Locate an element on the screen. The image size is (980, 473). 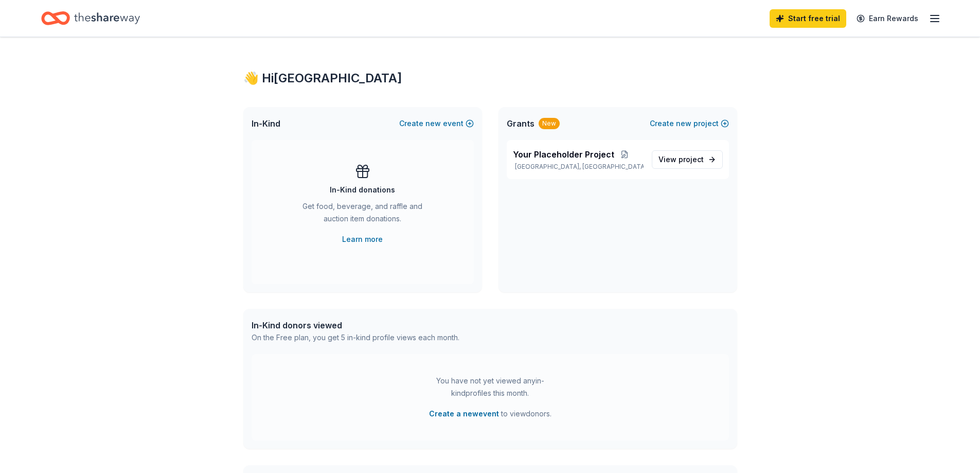
span: Your Placeholder Project is located at coordinates (564, 154).